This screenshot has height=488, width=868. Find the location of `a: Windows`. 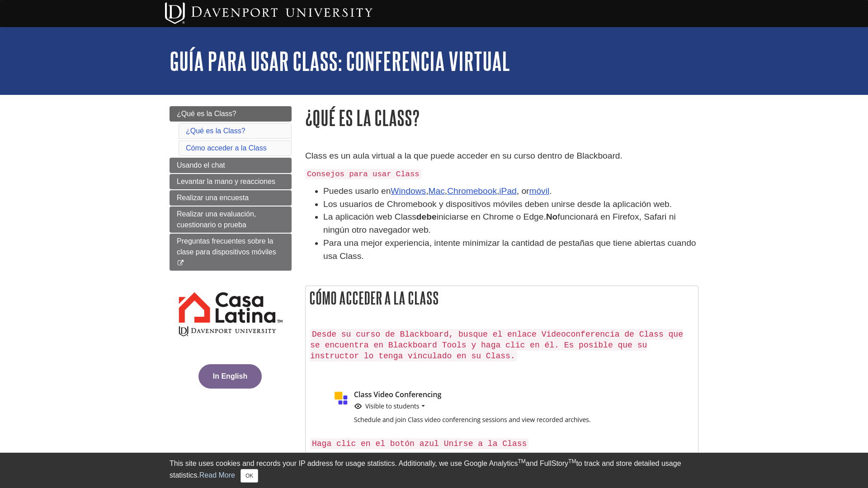

a: Windows is located at coordinates (409, 191).